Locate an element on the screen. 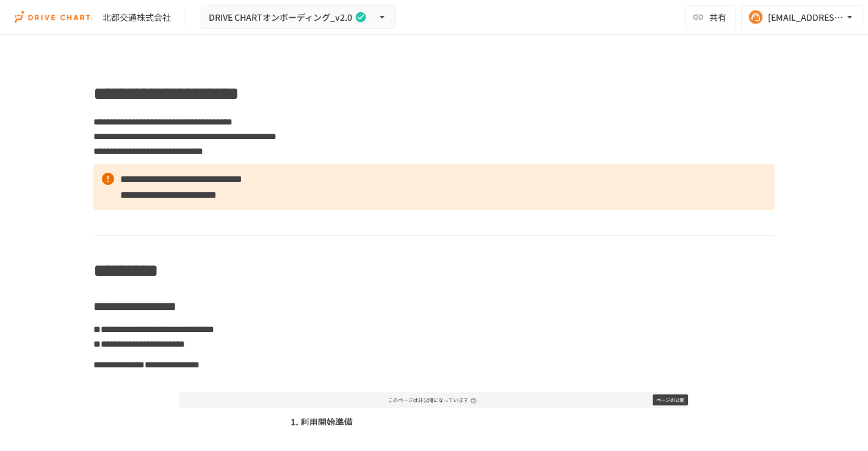 The image size is (868, 451). span: DRIVE CHARTオンボーディング_v2.0 is located at coordinates (280, 17).